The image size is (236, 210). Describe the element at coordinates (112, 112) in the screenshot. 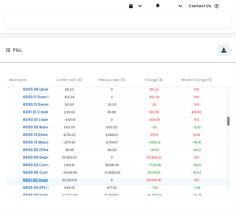

I see `p: 39.86` at that location.